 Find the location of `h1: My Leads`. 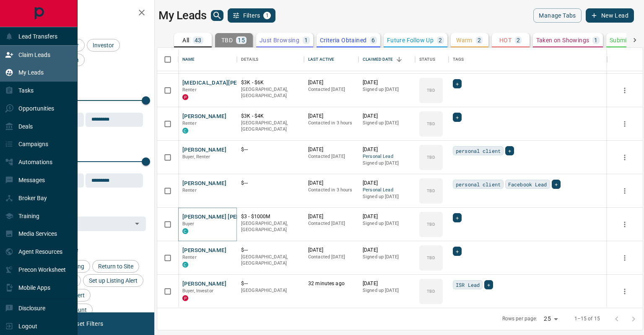

h1: My Leads is located at coordinates (182, 16).